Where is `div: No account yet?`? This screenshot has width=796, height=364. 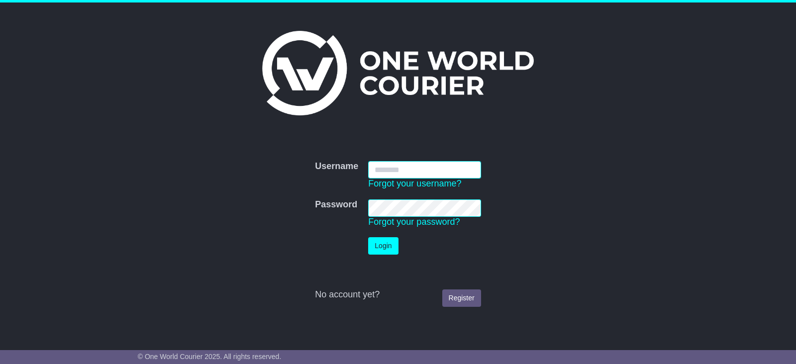
div: No account yet? is located at coordinates (397, 295).